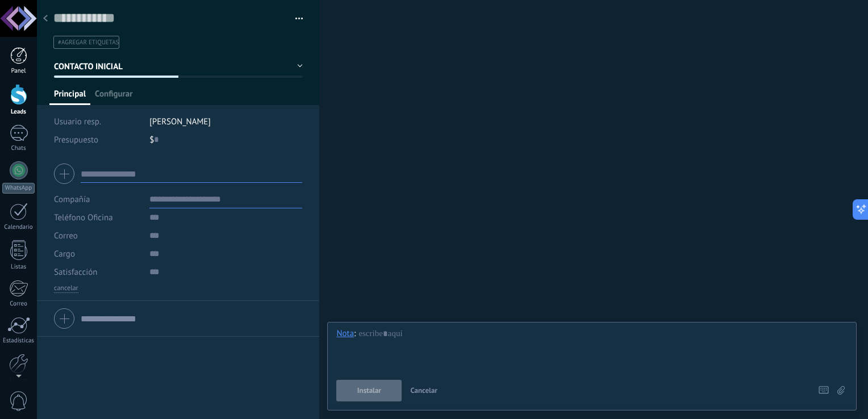 Image resolution: width=868 pixels, height=419 pixels. What do you see at coordinates (97, 140) in the screenshot?
I see `div: Presupuesto` at bounding box center [97, 140].